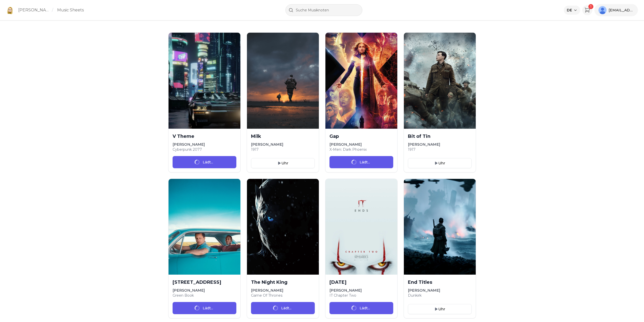 The image size is (644, 322). Describe the element at coordinates (205, 226) in the screenshot. I see `a: Cover of 881 7th Ave - Kris Bowers` at that location.